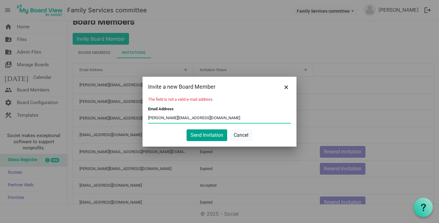  I want to click on label: Email Address, so click(161, 109).